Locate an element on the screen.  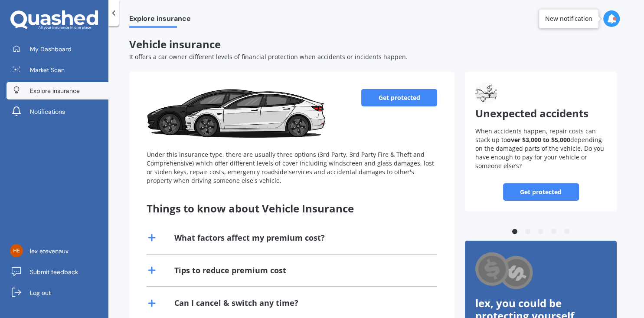
span: Unexpected accidents is located at coordinates (532, 113).